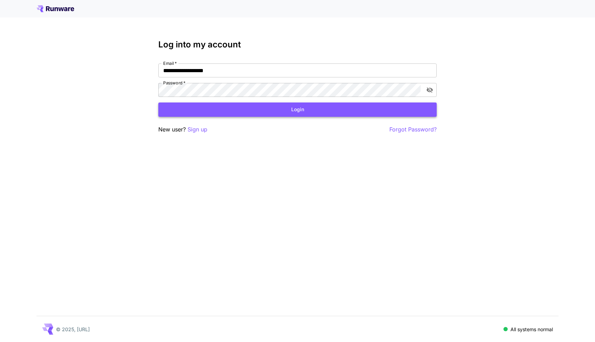 This screenshot has width=595, height=342. I want to click on button: Login, so click(298, 109).